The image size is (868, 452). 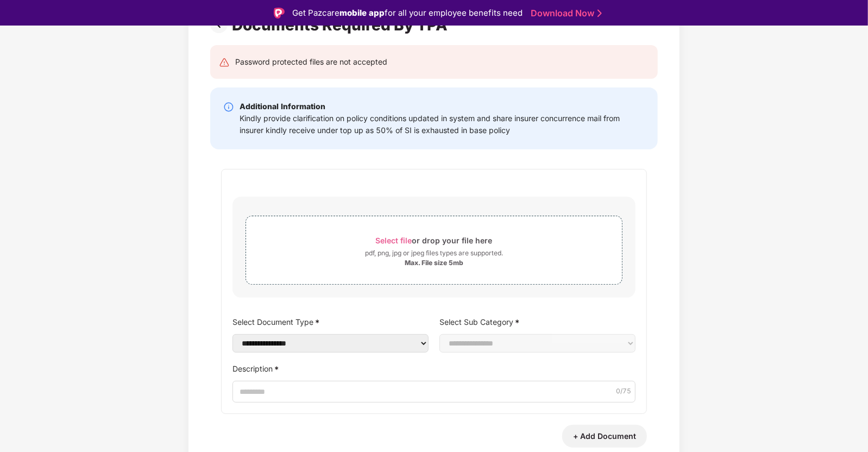 What do you see at coordinates (434, 253) in the screenshot?
I see `div: pdf, png, jpg or jpeg files types are supported.` at bounding box center [434, 253].